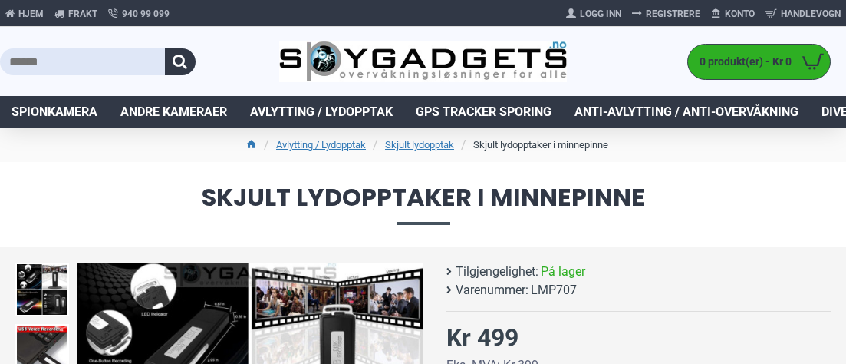 This screenshot has height=364, width=846. What do you see at coordinates (322, 112) in the screenshot?
I see `span: Avlytting / Lydopptak` at bounding box center [322, 112].